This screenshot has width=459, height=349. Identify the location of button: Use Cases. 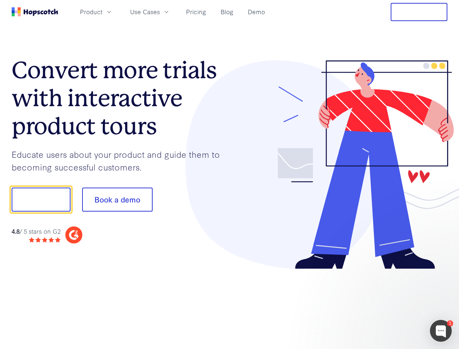
(150, 12).